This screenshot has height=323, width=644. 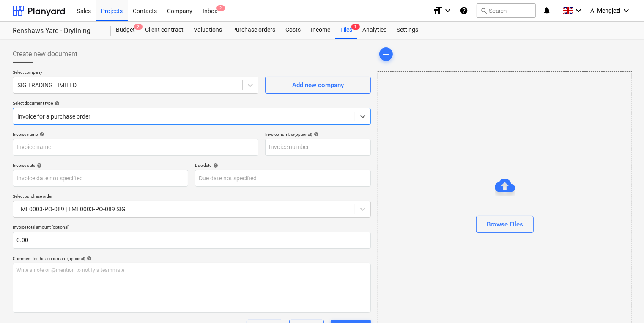 I want to click on a: Costs, so click(x=293, y=30).